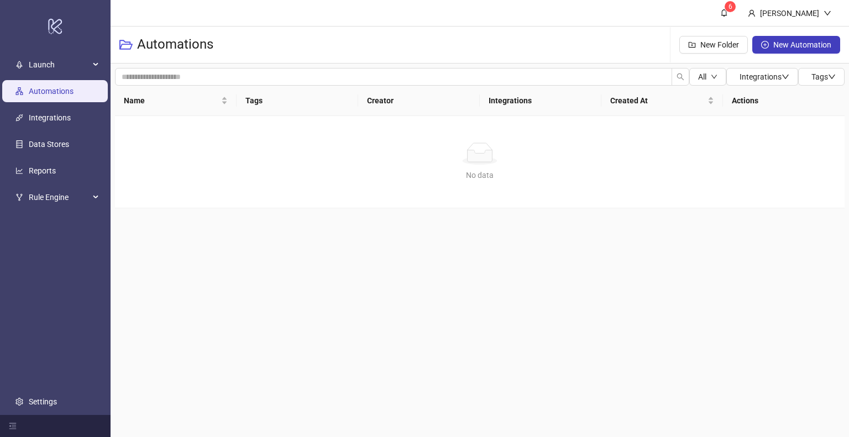  I want to click on span: Tags, so click(824, 77).